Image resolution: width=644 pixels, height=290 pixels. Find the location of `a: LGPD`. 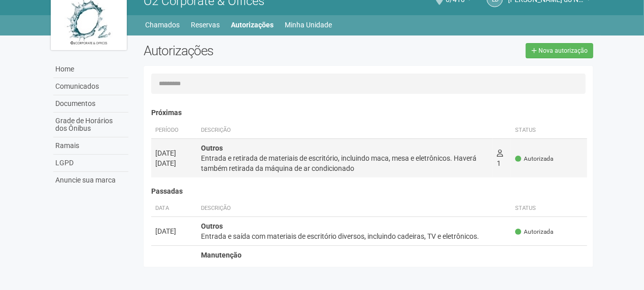

a: LGPD is located at coordinates (91, 163).